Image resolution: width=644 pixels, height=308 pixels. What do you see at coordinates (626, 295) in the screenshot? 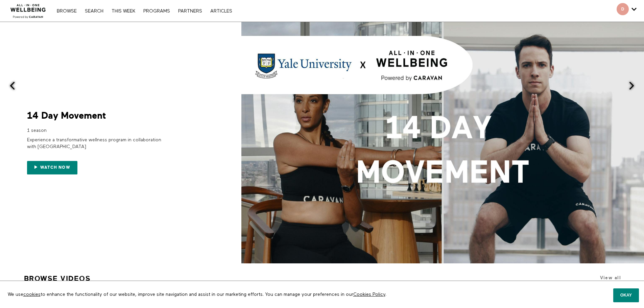
I see `button: Okay` at bounding box center [626, 295].